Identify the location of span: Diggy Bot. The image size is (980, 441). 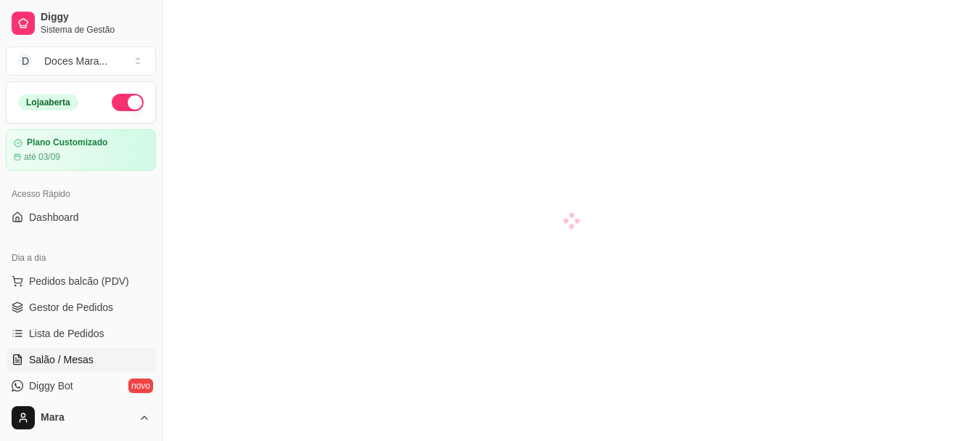
(51, 385).